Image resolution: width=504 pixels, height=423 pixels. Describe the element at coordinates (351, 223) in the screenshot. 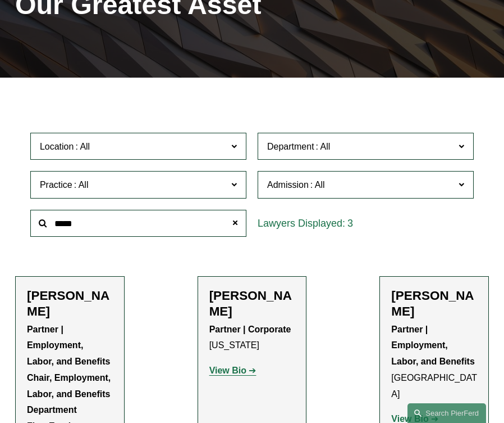

I see `span: 3` at that location.